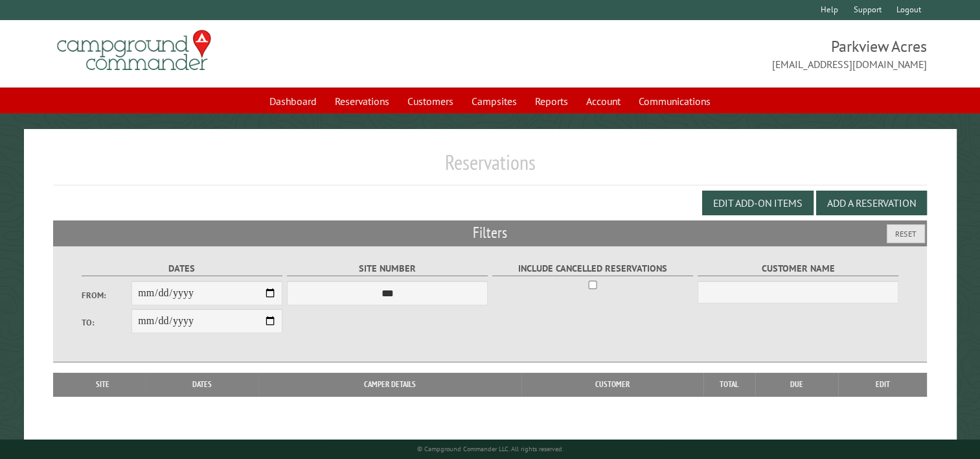  What do you see at coordinates (674, 101) in the screenshot?
I see `a: Communications` at bounding box center [674, 101].